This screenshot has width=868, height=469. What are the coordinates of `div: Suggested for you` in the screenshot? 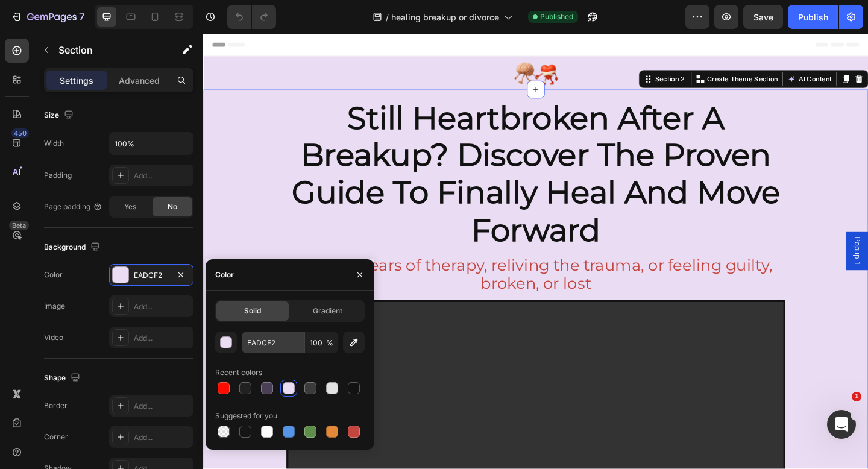 It's located at (246, 416).